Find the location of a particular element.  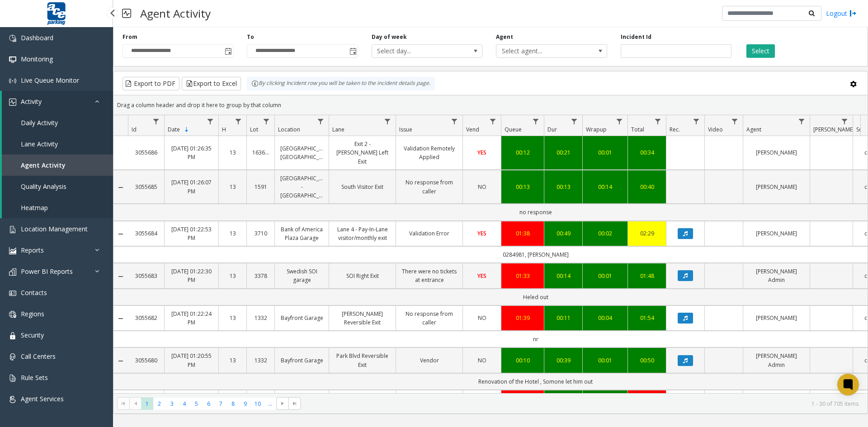

a: Lane Activity is located at coordinates (57, 144).